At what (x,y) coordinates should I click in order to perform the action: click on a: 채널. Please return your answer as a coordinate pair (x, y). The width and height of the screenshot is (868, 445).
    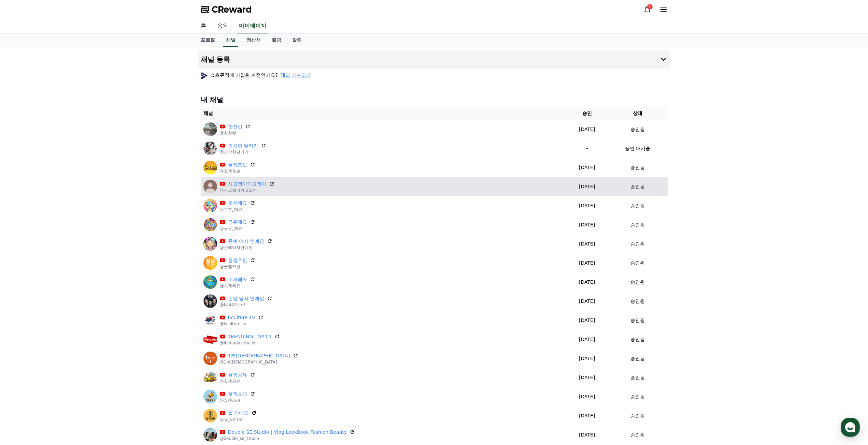
    Looking at the image, I should click on (231, 41).